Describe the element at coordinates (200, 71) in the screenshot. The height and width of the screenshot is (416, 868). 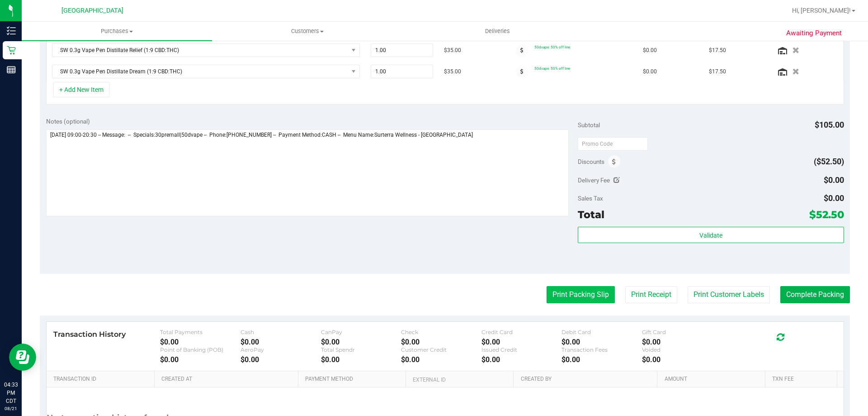
I see `span: SW 0.3g Vape Pen Distillate Dream (1:9 CBD:THC)` at that location.